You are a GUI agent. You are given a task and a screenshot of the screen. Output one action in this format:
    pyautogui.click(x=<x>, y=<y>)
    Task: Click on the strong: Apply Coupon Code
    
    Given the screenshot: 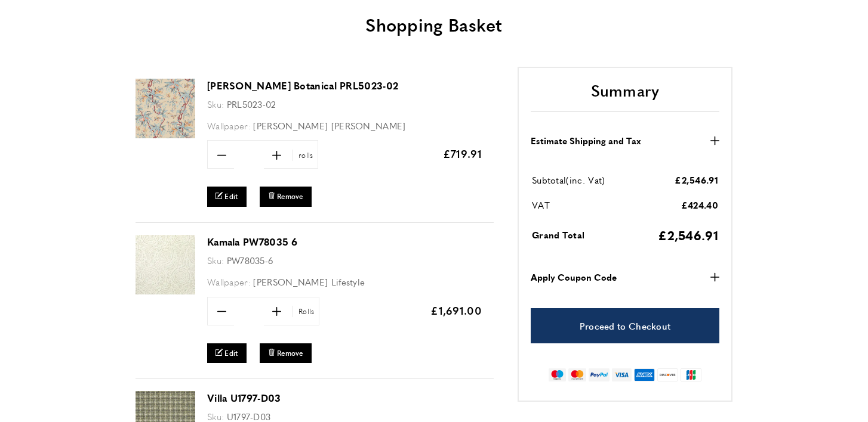 What is the action you would take?
    pyautogui.click(x=574, y=278)
    